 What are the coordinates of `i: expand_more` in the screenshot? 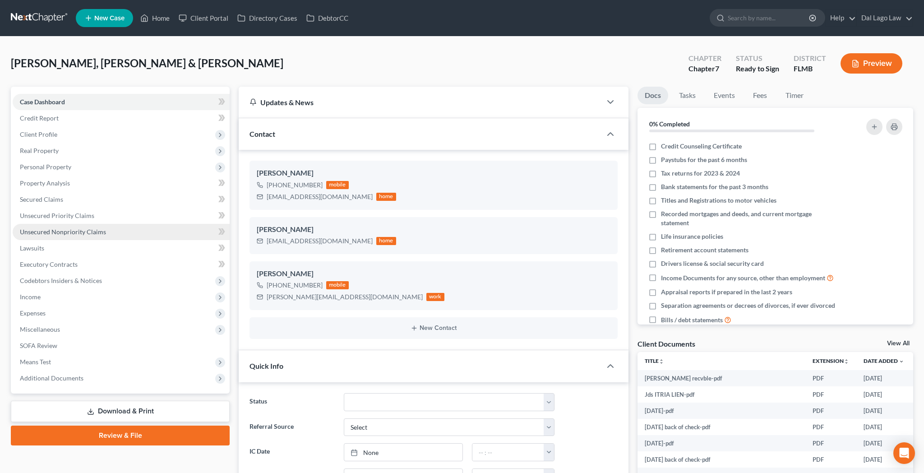 It's located at (901, 361).